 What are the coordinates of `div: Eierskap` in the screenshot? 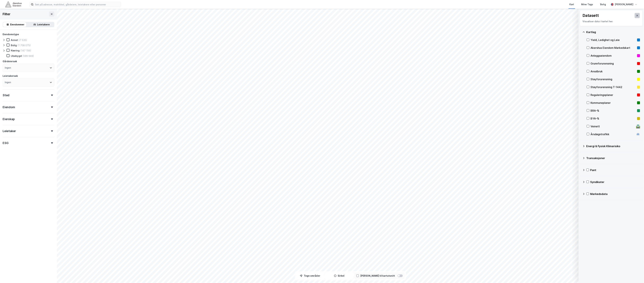 It's located at (9, 119).